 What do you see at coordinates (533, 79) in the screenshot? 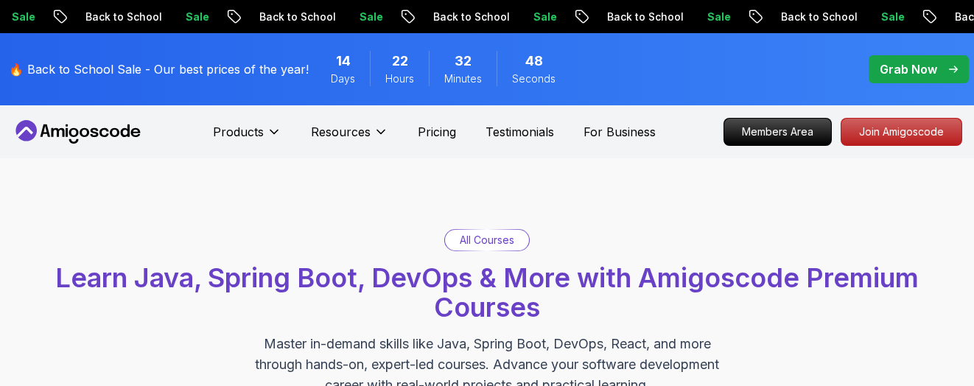
I see `span: Seconds` at bounding box center [533, 79].